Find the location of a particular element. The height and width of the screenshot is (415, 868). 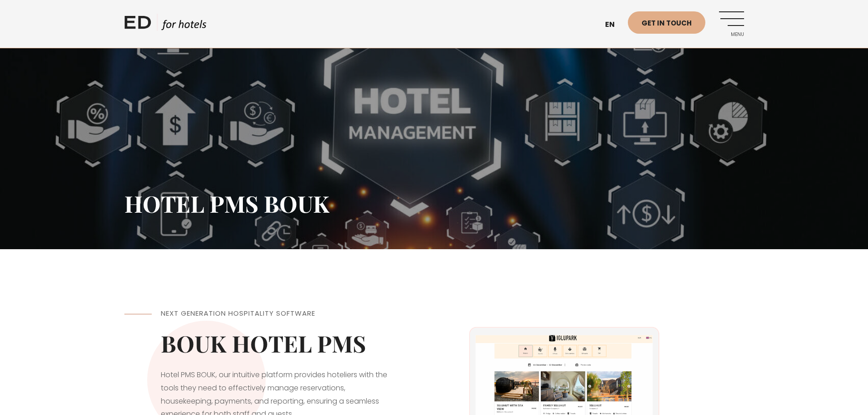

a: en is located at coordinates (615, 25).